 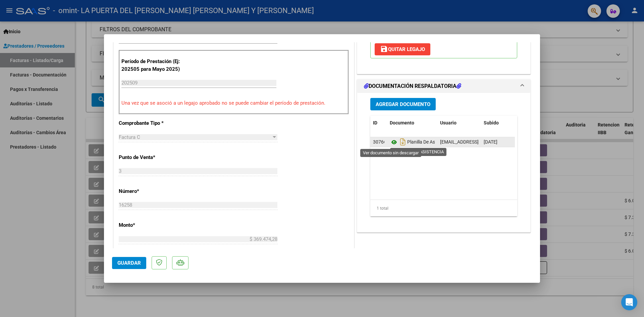 I want to click on span: Guardar, so click(x=129, y=263).